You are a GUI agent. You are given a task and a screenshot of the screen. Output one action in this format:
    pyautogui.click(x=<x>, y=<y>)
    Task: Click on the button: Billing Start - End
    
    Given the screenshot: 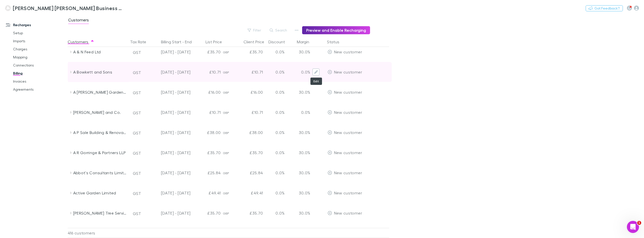 What is the action you would take?
    pyautogui.click(x=179, y=42)
    